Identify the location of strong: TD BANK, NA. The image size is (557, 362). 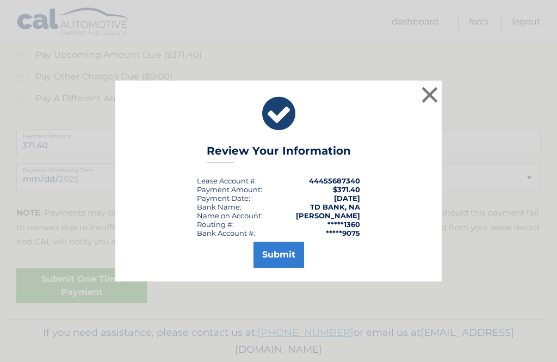
(335, 207).